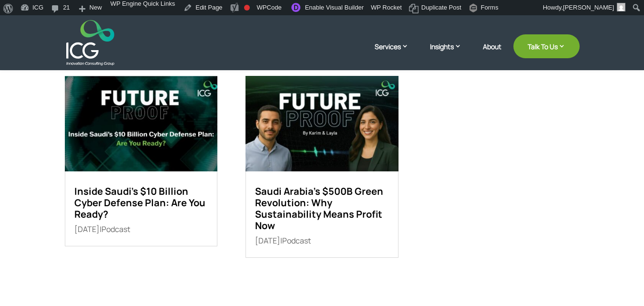  What do you see at coordinates (441, 12) in the screenshot?
I see `span: Duplicate Post` at bounding box center [441, 12].